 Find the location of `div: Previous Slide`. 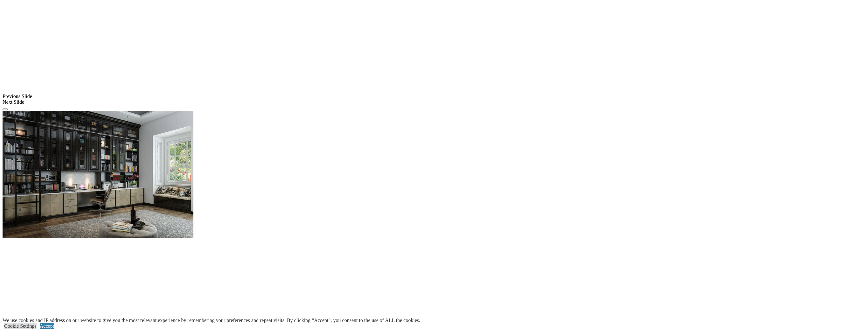

div: Previous Slide is located at coordinates (434, 96).